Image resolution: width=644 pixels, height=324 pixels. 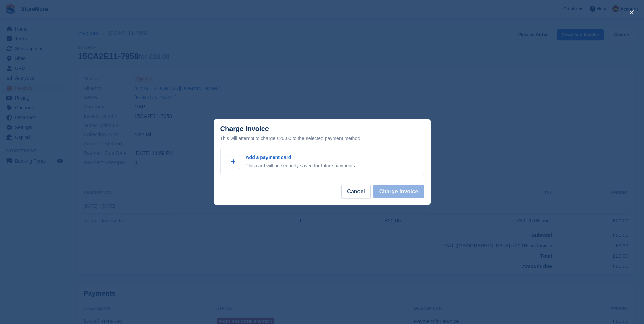 I want to click on button: Charge Invoice, so click(x=398, y=192).